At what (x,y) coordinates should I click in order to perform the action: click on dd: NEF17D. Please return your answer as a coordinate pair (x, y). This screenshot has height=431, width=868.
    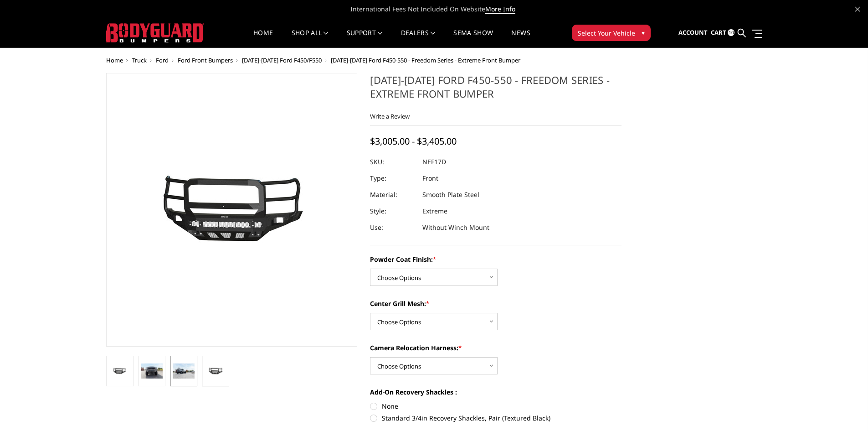
    Looking at the image, I should click on (434, 162).